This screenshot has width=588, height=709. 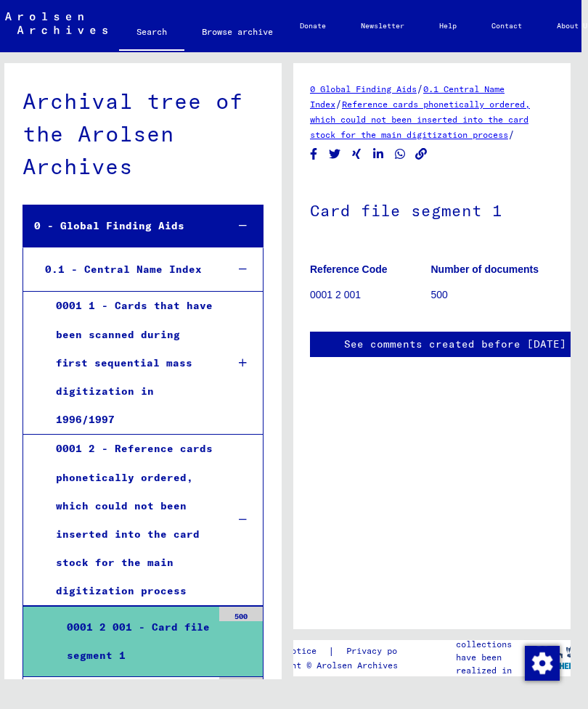 I want to click on img: Arolsen_neg.svg, so click(x=56, y=23).